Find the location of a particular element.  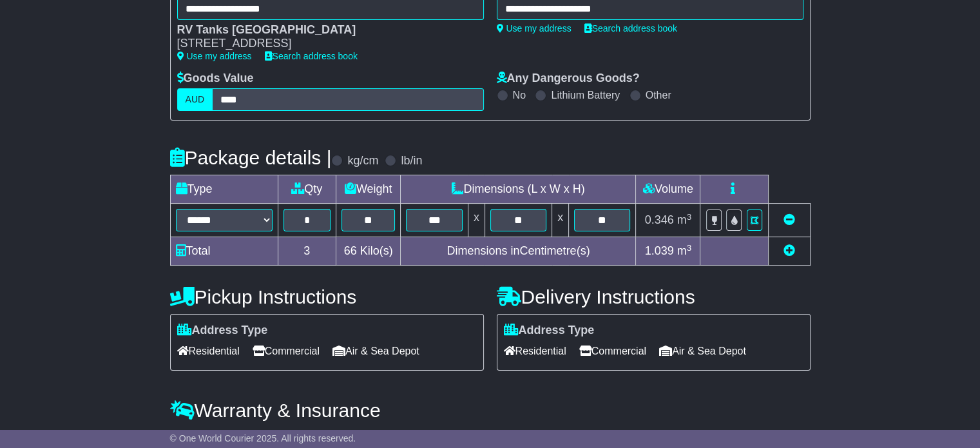

a: Remove this item is located at coordinates (790, 220).